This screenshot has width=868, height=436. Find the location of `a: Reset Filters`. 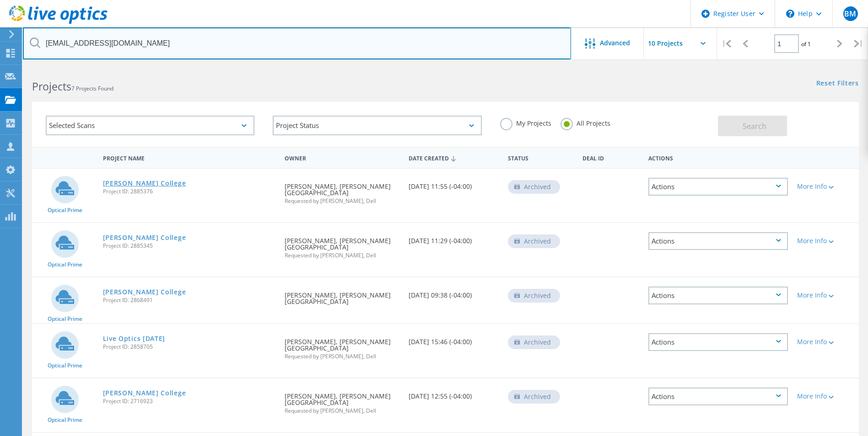

a: Reset Filters is located at coordinates (837, 83).